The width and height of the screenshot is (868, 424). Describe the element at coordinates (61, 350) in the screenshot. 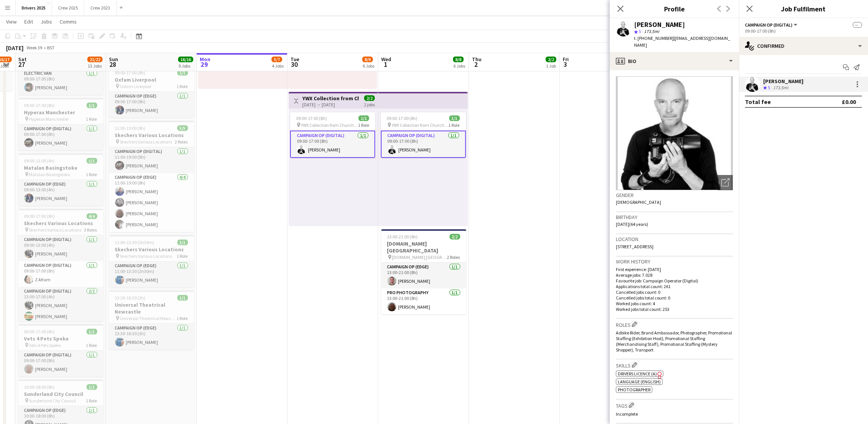

I see `div: 09:00-17:00 (8h)1/1Vets 4 Pets Speke Vets 4 Pets Speke1 RoleCampaign Op (Digital)1/109:00-17:00 (...` at that location.